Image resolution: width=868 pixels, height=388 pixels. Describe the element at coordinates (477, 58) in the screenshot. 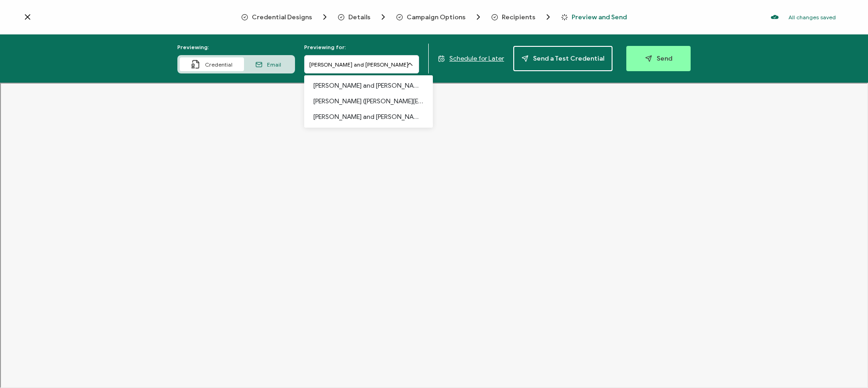

I see `span: Schedule for Later` at that location.